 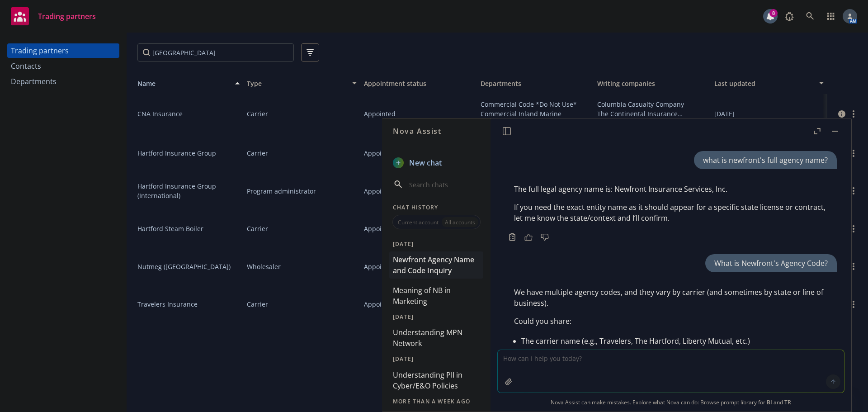 What do you see at coordinates (652, 83) in the screenshot?
I see `button: Writing companies` at bounding box center [652, 83].